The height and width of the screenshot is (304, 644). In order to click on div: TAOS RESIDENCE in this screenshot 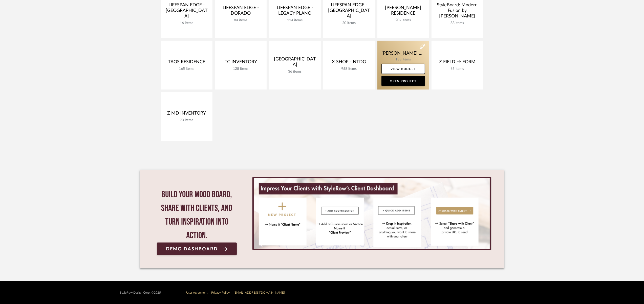, I will do `click(186, 63)`.